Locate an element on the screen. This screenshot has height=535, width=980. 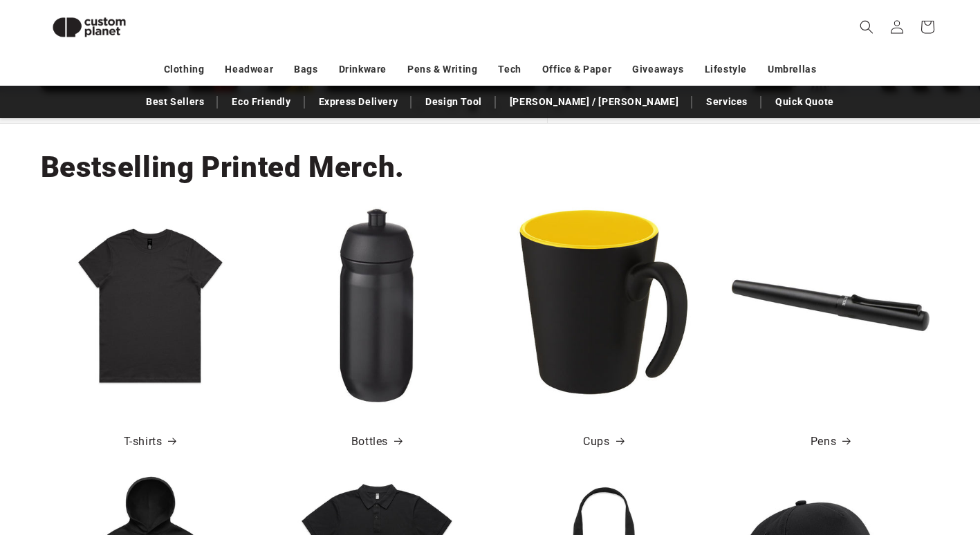
a: Design Tool is located at coordinates (454, 102).